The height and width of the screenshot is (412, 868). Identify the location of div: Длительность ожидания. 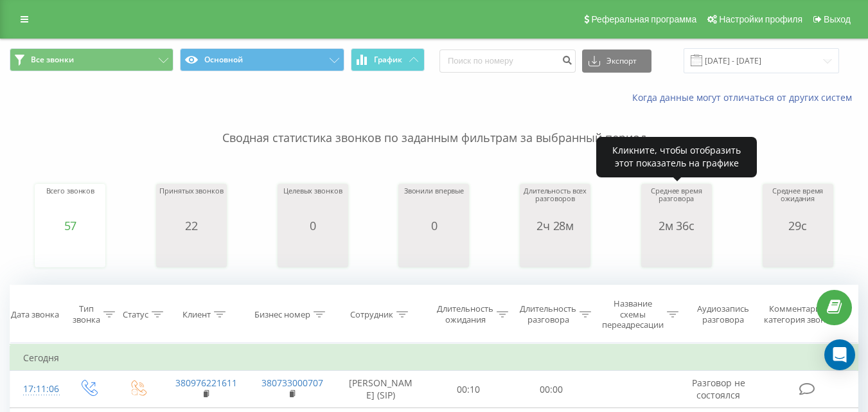
(465, 314).